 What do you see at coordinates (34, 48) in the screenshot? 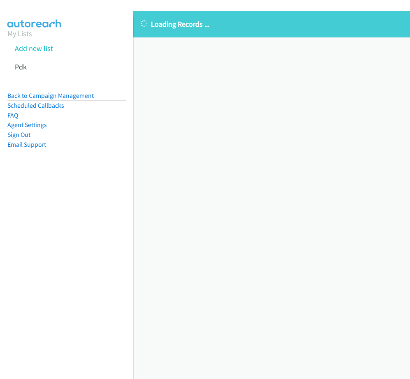
I see `a: Add new list` at bounding box center [34, 48].